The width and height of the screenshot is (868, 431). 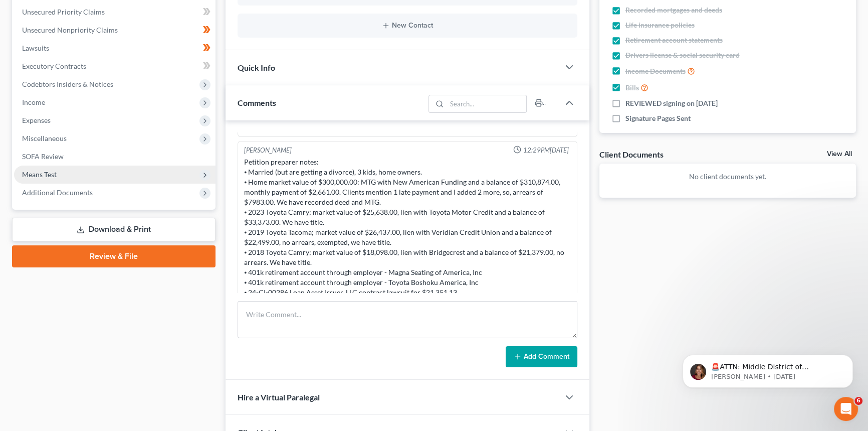 I want to click on span: Signature Pages Sent, so click(x=657, y=118).